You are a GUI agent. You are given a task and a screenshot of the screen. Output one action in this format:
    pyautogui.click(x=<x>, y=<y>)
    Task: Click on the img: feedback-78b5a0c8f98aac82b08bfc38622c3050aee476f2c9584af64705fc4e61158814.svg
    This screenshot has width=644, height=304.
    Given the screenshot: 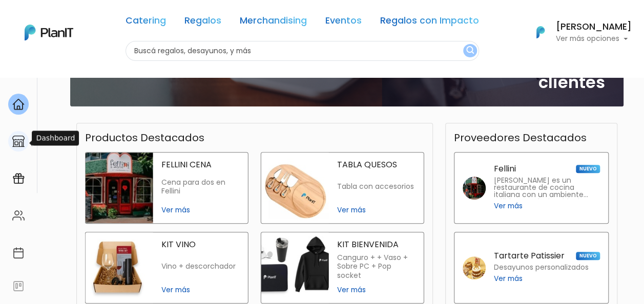 What is the action you would take?
    pyautogui.click(x=18, y=286)
    